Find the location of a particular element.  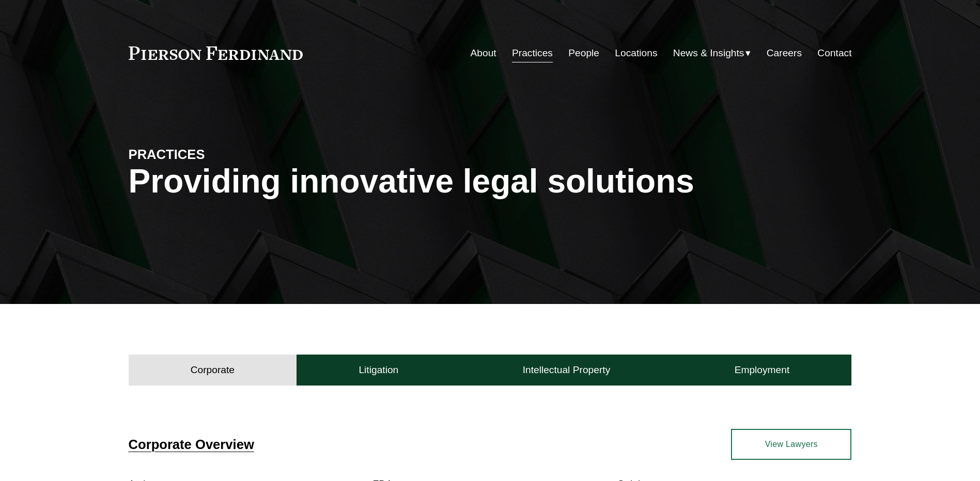

span: Corporate Overview is located at coordinates (191, 445).